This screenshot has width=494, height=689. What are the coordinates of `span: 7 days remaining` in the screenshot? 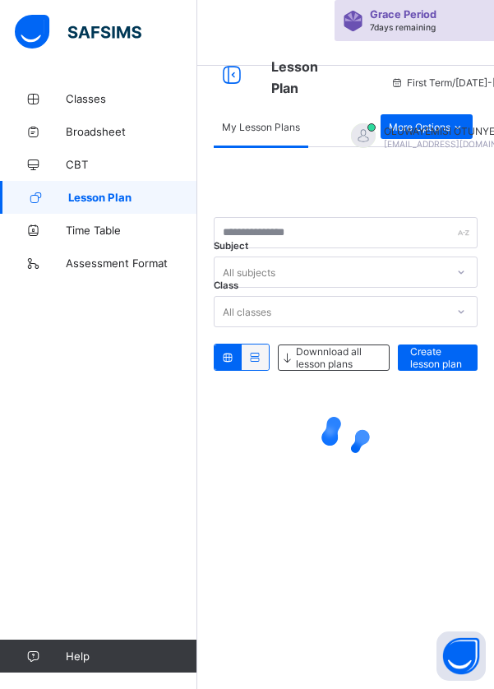 It's located at (403, 27).